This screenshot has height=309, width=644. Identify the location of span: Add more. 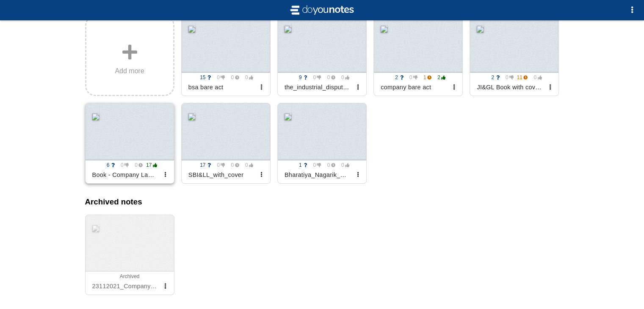
(129, 71).